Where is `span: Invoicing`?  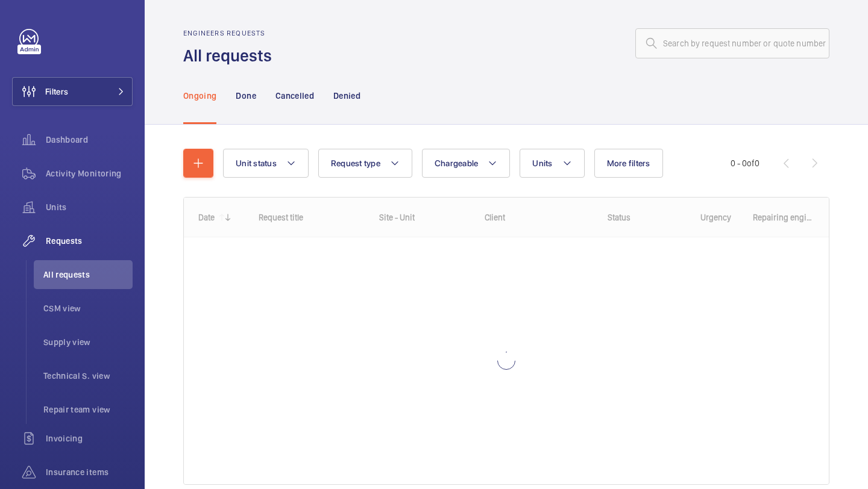
span: Invoicing is located at coordinates (89, 438).